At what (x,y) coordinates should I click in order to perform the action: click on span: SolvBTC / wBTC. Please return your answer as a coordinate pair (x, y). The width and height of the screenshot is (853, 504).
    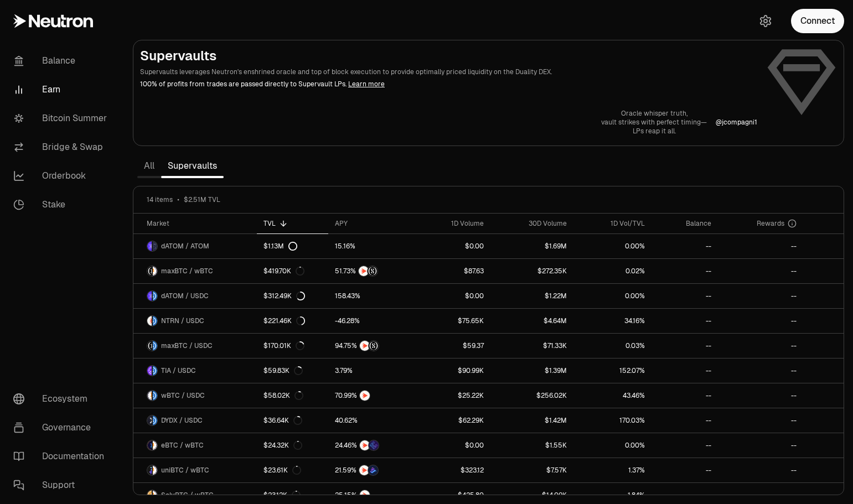
    Looking at the image, I should click on (187, 495).